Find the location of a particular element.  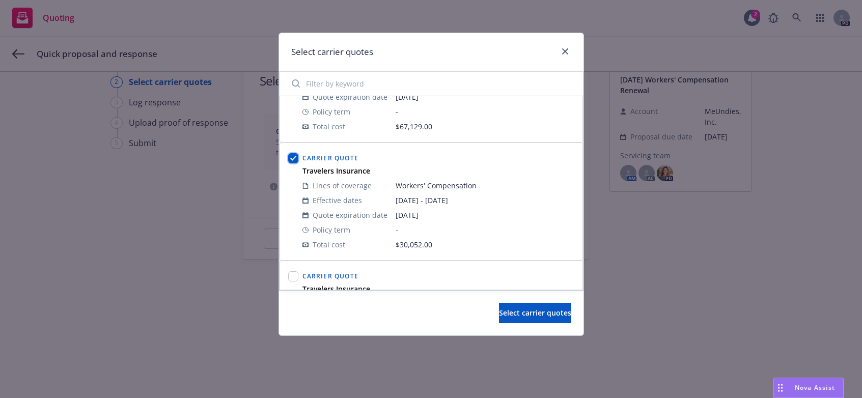

div: Drag to move is located at coordinates (780, 388).